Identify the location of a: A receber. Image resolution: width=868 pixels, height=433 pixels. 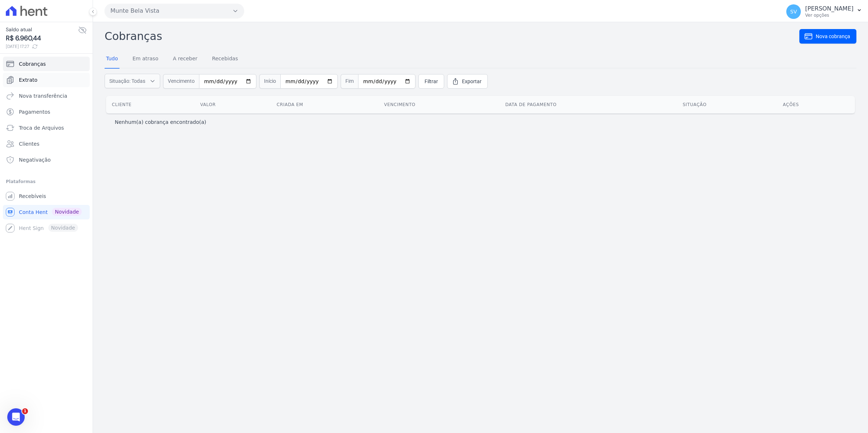
(185, 59).